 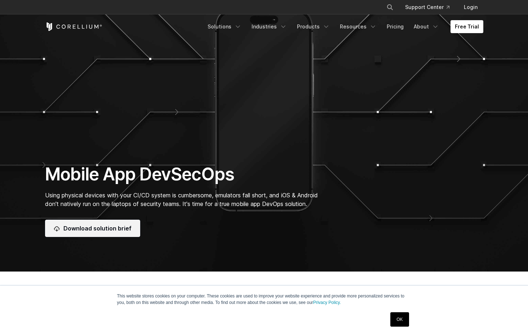 What do you see at coordinates (426, 27) in the screenshot?
I see `a: About` at bounding box center [426, 27].